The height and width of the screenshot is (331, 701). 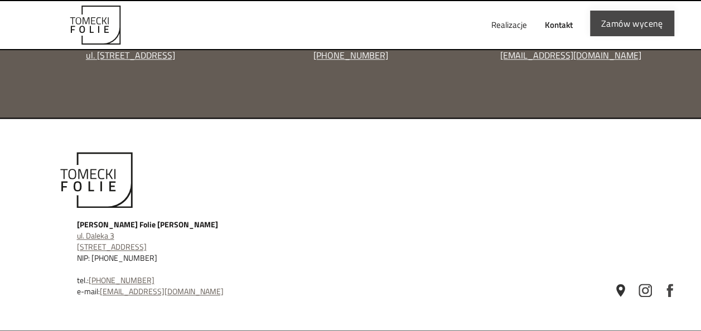 I want to click on a: Realizacje, so click(x=509, y=25).